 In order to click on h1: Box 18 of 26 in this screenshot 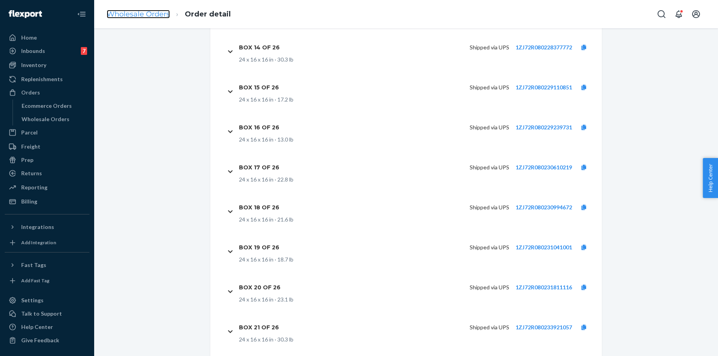, I will do `click(259, 208)`.